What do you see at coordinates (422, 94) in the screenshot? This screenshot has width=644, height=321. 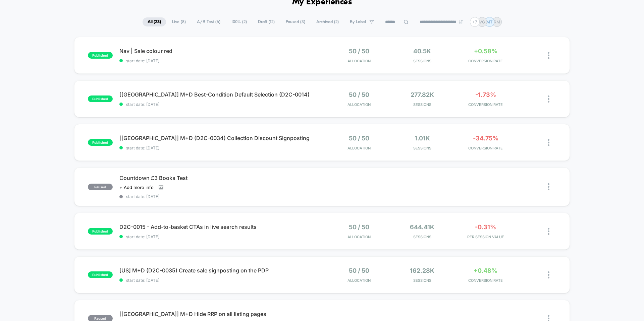 I see `span: 277.82k` at bounding box center [422, 94].